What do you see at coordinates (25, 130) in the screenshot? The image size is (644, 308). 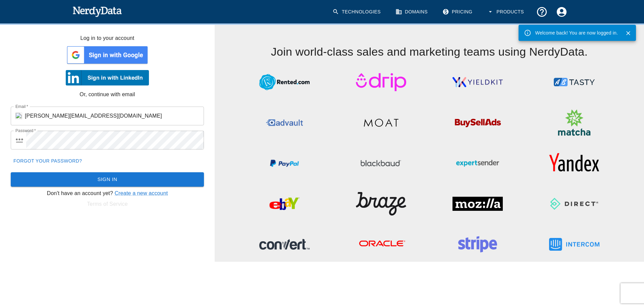 I see `label: Password` at bounding box center [25, 130].